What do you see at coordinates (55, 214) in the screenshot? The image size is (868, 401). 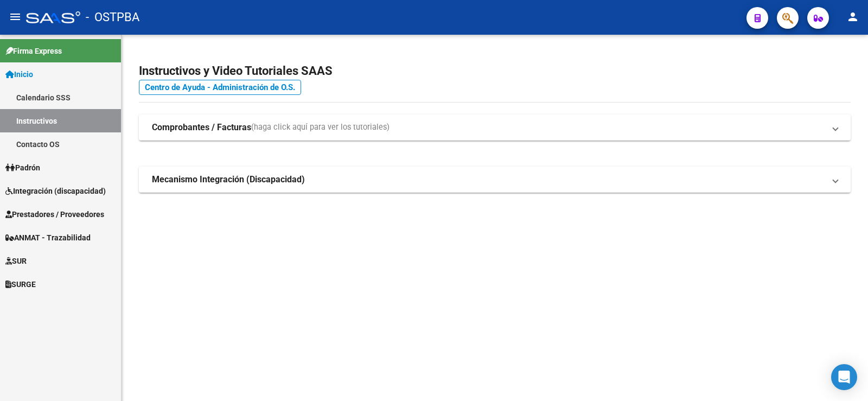 I see `span: Prestadores / Proveedores` at bounding box center [55, 214].